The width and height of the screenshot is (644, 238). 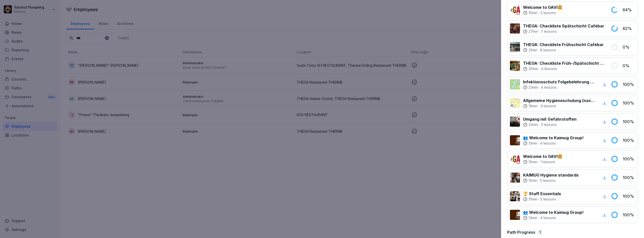 What do you see at coordinates (563, 45) in the screenshot?
I see `p: THEGA: Checkliste Frühschicht Cafébar` at bounding box center [563, 45].